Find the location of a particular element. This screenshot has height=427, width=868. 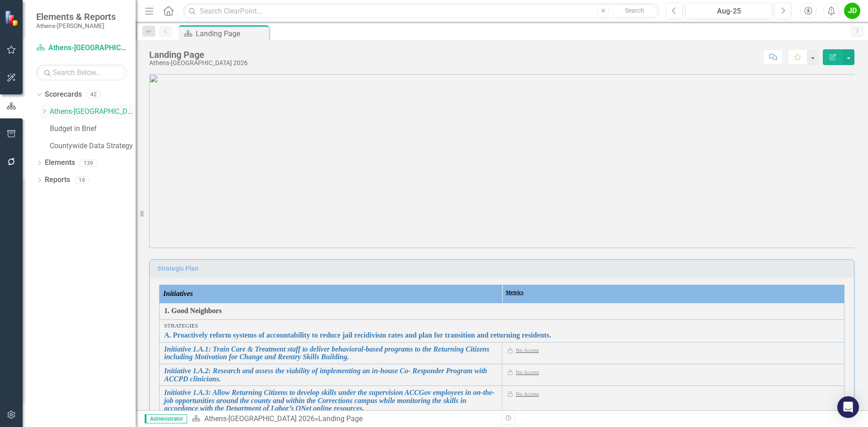

a: A. Proactively reform systems of accountability to reduce jail recidivism rates and plan for tran... is located at coordinates (502, 336).